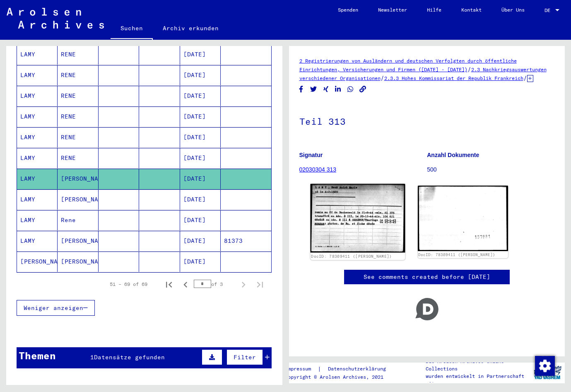 The width and height of the screenshot is (571, 392). I want to click on p: Die Arolsen Archives Online-Collections, so click(478, 365).